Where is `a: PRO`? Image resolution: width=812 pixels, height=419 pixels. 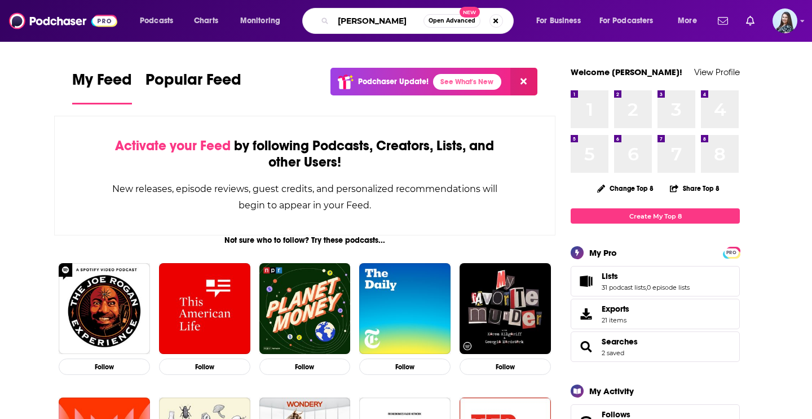
a: PRO is located at coordinates (732, 252).